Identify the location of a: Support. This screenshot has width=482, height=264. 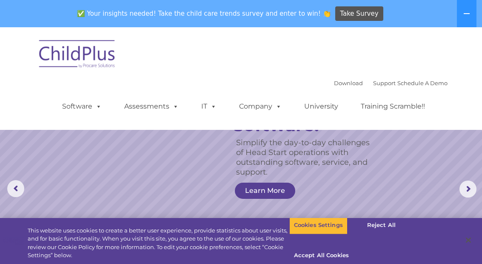
(384, 83).